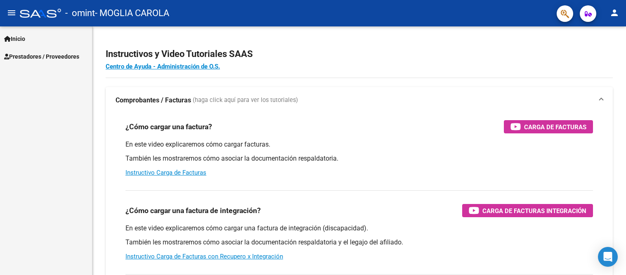 Image resolution: width=626 pixels, height=275 pixels. I want to click on p: En este video explicaremos cómo cargar una factura de integración (discapacidad)., so click(359, 228).